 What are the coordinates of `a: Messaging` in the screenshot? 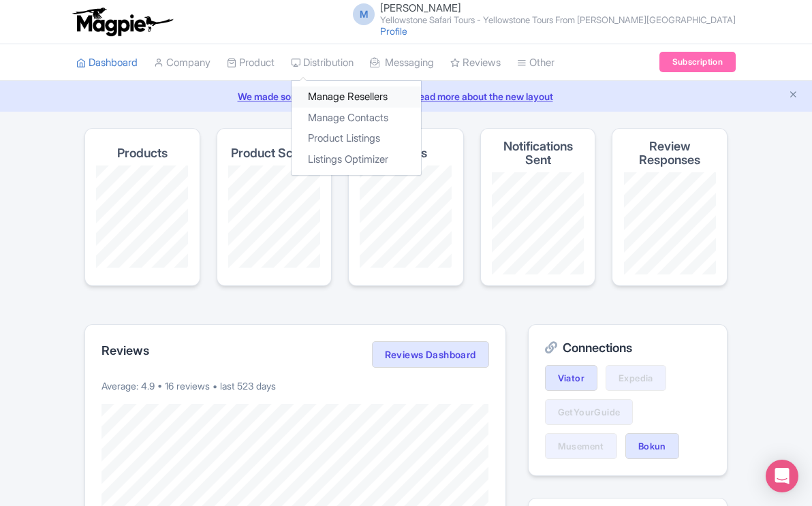 It's located at (402, 63).